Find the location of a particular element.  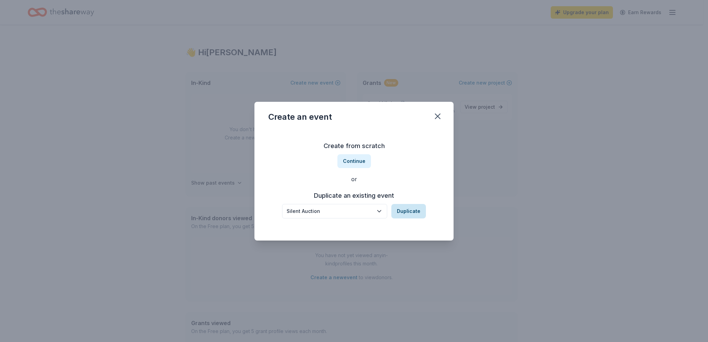

h3: Duplicate an existing event is located at coordinates (354, 196).